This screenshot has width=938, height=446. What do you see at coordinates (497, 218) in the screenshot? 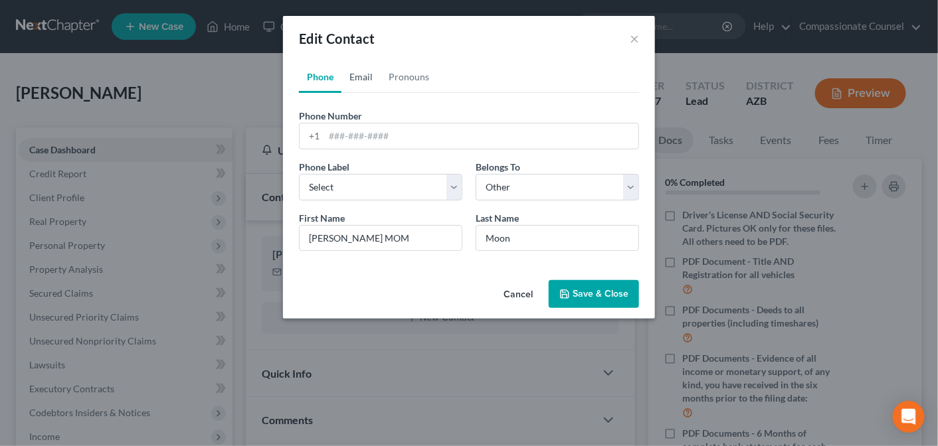
I see `span: Last Name` at bounding box center [497, 218].